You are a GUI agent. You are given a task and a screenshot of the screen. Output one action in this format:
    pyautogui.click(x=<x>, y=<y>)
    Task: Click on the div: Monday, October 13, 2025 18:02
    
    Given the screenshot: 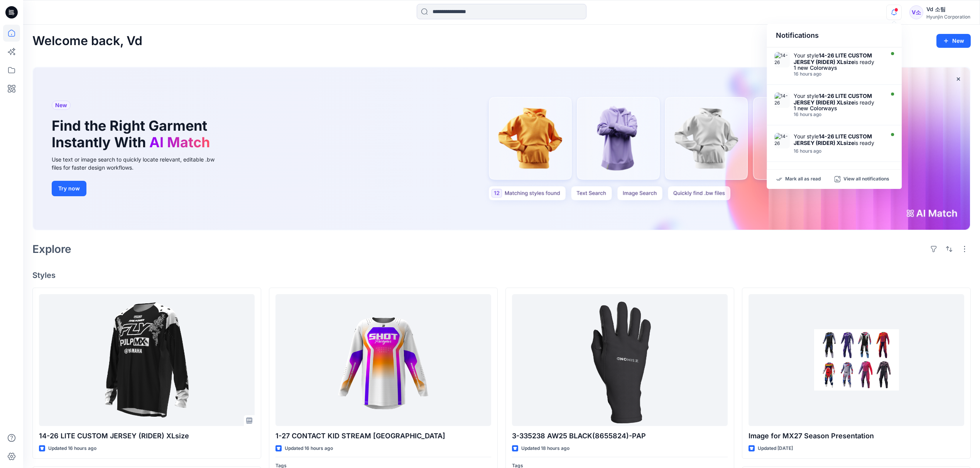 What is the action you would take?
    pyautogui.click(x=838, y=74)
    